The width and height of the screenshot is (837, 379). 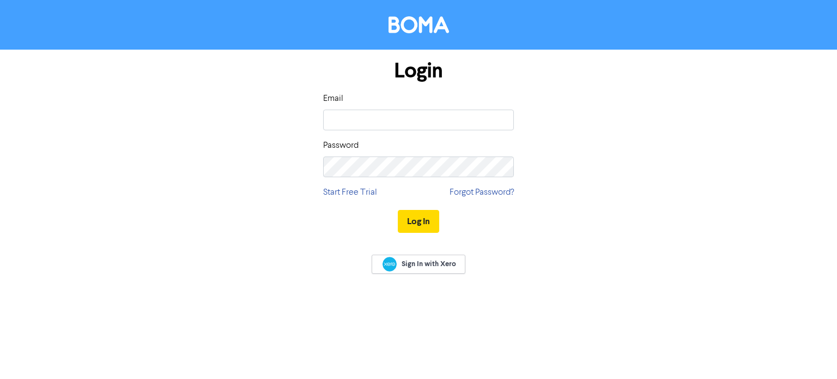 What do you see at coordinates (482, 192) in the screenshot?
I see `a: Forgot Password?` at bounding box center [482, 192].